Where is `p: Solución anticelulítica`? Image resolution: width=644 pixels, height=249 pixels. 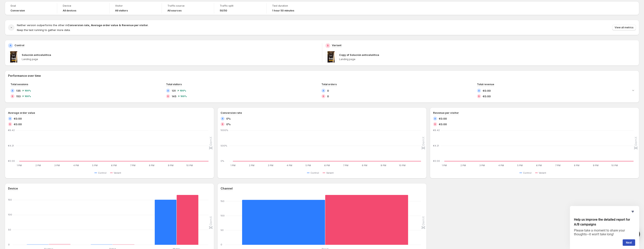
p: Solución anticelulítica is located at coordinates (37, 55).